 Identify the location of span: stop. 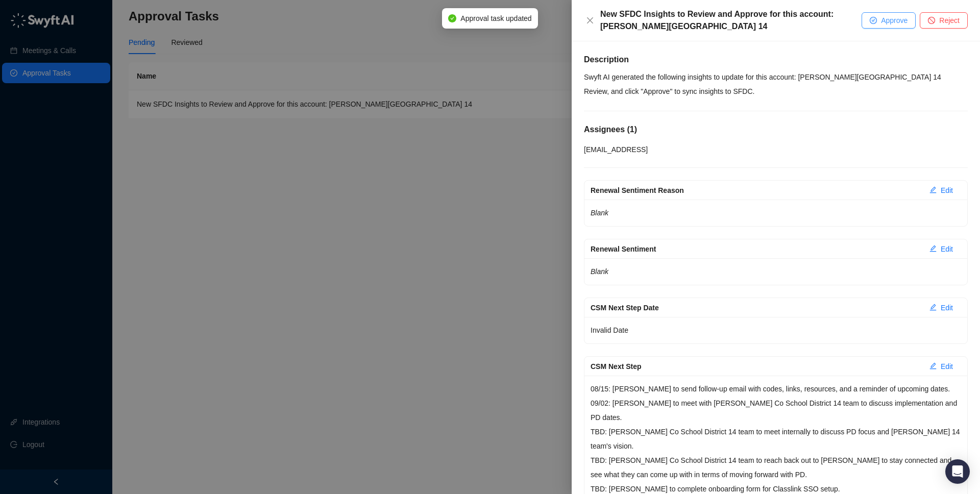
(932, 21).